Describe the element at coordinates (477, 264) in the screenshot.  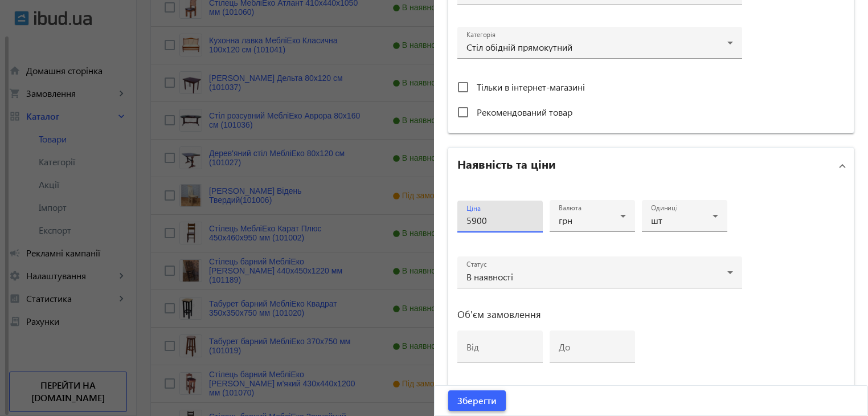
I see `mat-label: Статус` at that location.